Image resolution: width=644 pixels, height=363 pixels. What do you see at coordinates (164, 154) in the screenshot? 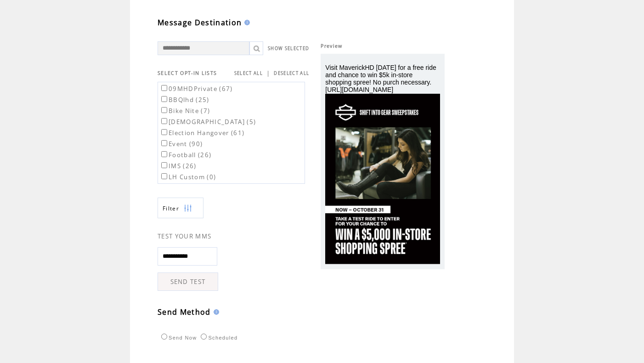
I see `input: Football (26)` at bounding box center [164, 154].